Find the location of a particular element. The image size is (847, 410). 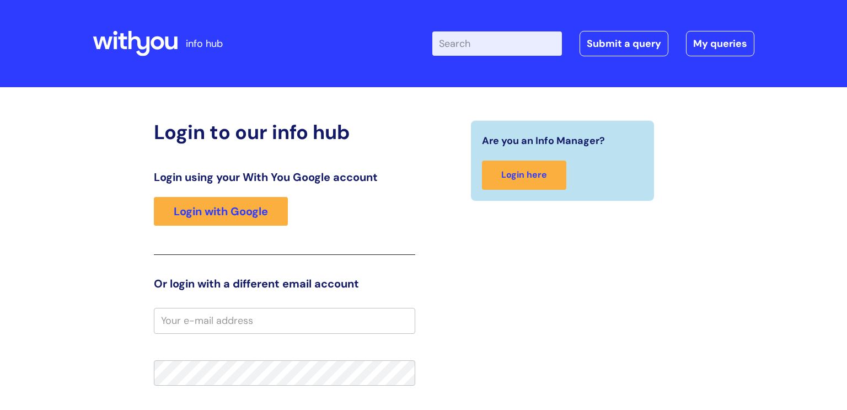

a: Login with Google is located at coordinates (220, 211).